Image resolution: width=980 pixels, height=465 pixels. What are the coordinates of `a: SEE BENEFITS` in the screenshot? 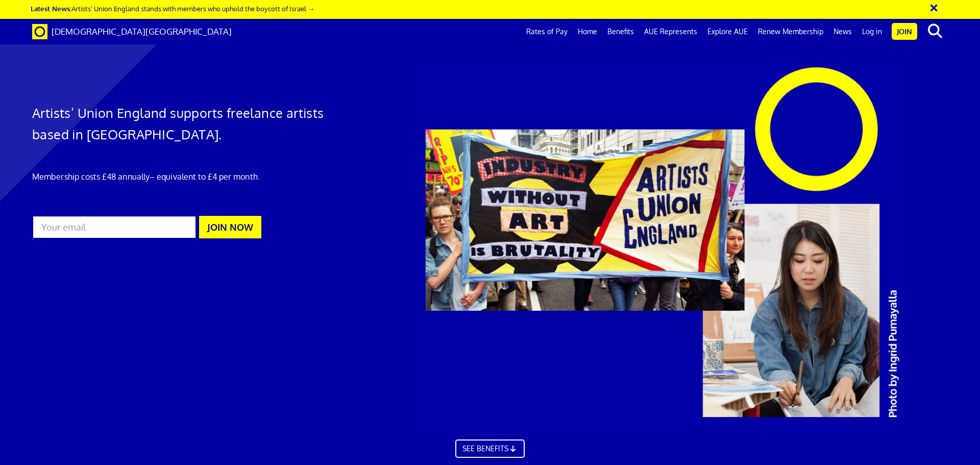 It's located at (490, 448).